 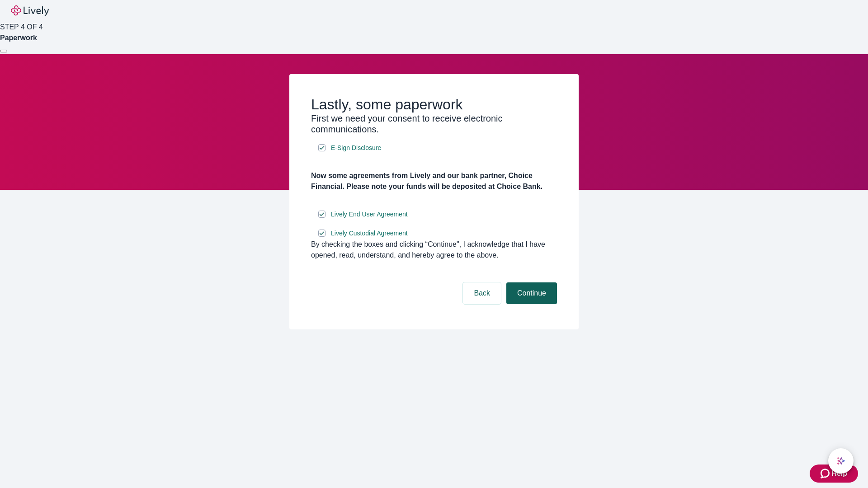 I want to click on h2: Lastly, some paperwork, so click(x=434, y=104).